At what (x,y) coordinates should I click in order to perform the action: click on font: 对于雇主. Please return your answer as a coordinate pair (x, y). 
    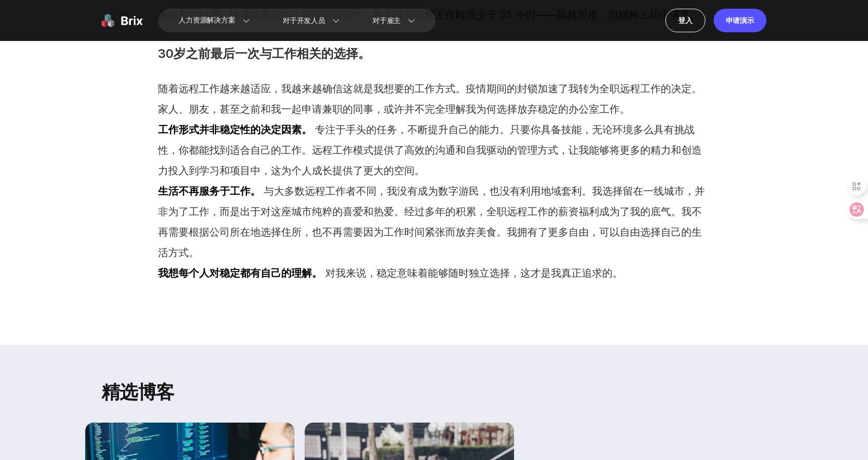
    Looking at the image, I should click on (386, 20).